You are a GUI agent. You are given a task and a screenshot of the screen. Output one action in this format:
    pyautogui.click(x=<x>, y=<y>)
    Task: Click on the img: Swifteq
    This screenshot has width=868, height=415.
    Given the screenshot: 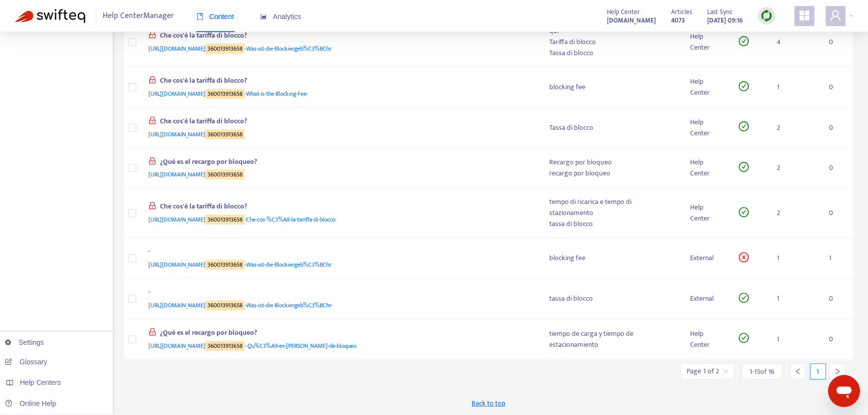 What is the action you would take?
    pyautogui.click(x=50, y=16)
    